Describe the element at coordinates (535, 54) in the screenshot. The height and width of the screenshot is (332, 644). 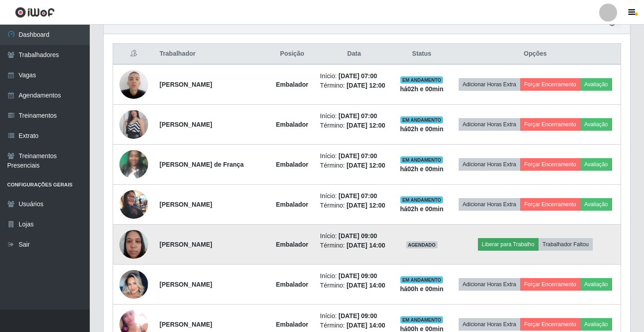
I see `th: Opções` at that location.